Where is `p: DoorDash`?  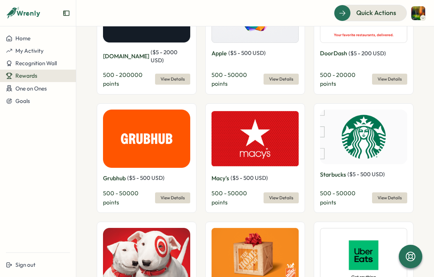
p: DoorDash is located at coordinates (334, 53).